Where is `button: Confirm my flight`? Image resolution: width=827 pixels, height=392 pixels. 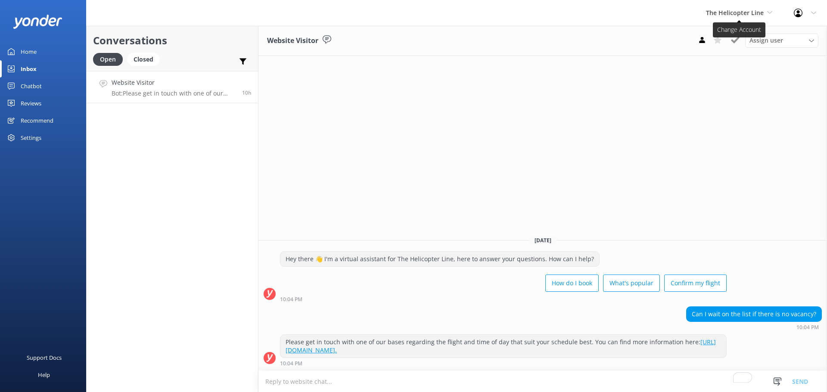
button: Confirm my flight is located at coordinates (695, 283).